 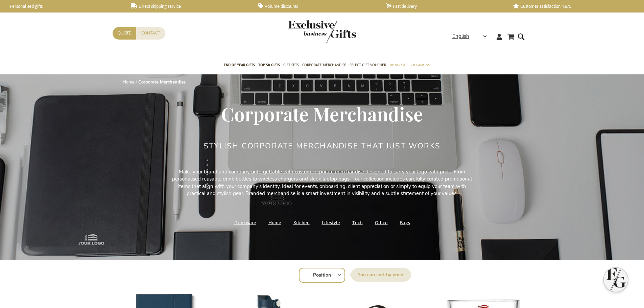 What do you see at coordinates (405, 222) in the screenshot?
I see `a: Bags` at bounding box center [405, 222].